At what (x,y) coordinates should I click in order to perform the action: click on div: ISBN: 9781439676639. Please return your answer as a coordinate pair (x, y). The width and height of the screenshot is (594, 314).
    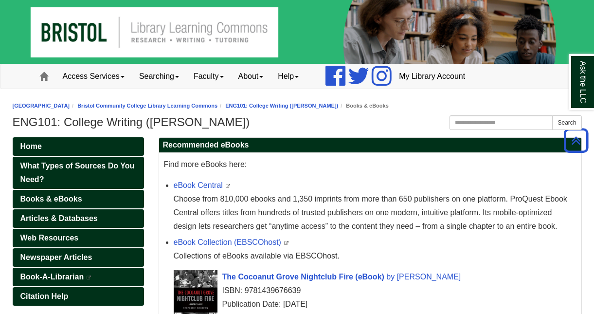
    Looking at the image, I should click on (375, 291).